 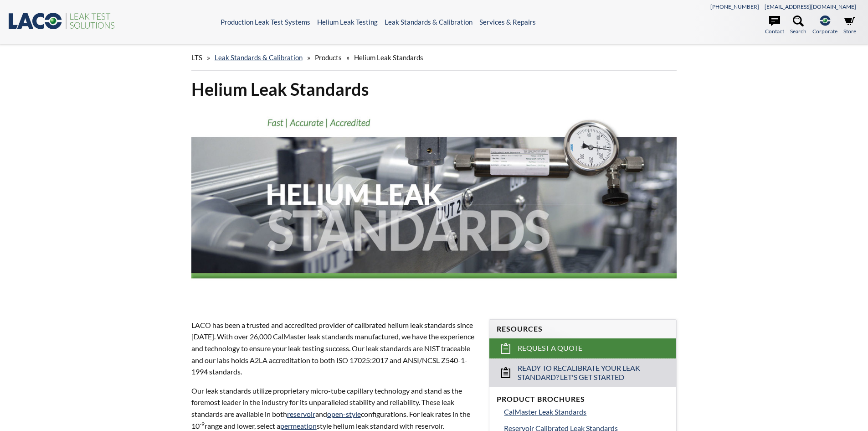 I want to click on a: Request a Quote, so click(x=583, y=348).